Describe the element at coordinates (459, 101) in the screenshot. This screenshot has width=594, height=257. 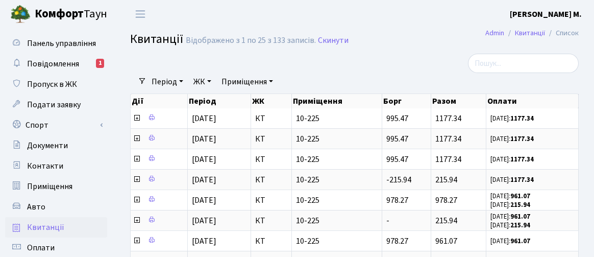
I see `th: Разом` at that location.